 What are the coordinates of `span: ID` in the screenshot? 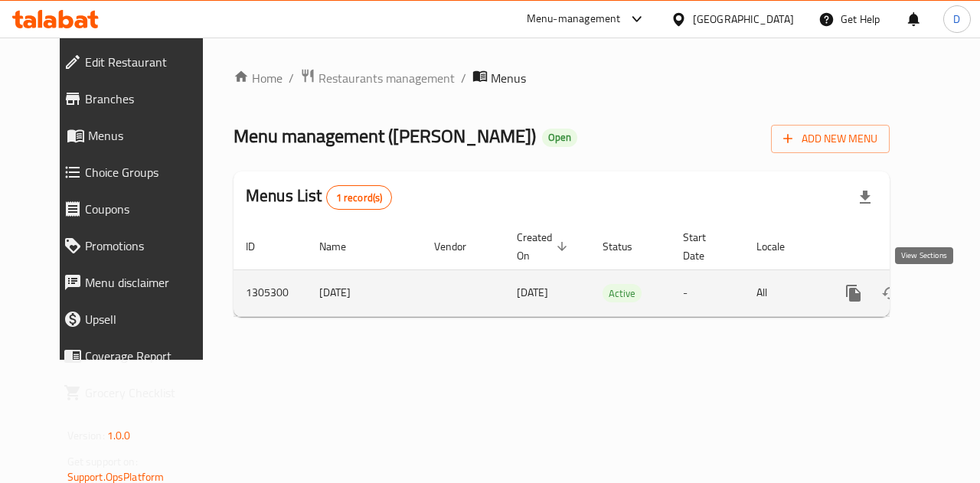 It's located at (260, 246).